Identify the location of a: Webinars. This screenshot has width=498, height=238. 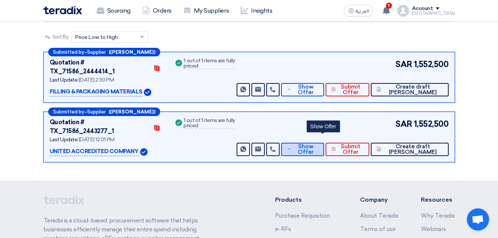
(433, 229).